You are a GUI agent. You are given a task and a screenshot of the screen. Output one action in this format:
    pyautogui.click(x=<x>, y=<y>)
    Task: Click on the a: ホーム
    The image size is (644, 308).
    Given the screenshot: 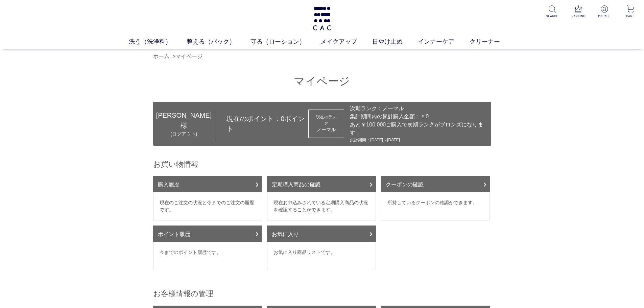 What is the action you would take?
    pyautogui.click(x=161, y=56)
    